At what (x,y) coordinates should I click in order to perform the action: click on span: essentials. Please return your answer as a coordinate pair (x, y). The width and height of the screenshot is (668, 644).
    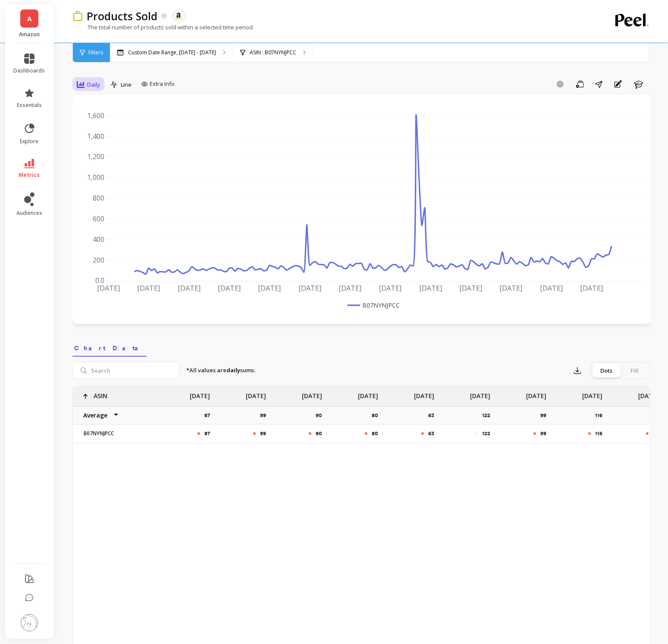
    Looking at the image, I should click on (29, 106).